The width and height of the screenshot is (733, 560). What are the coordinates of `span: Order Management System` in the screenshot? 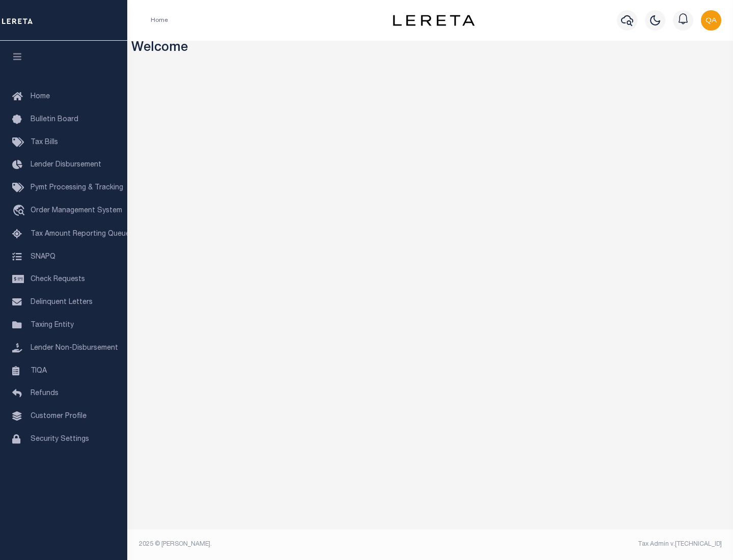 It's located at (76, 211).